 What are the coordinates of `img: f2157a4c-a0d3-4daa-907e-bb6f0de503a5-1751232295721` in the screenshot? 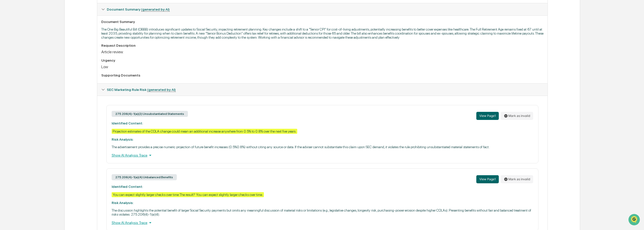 It's located at (6, 6).